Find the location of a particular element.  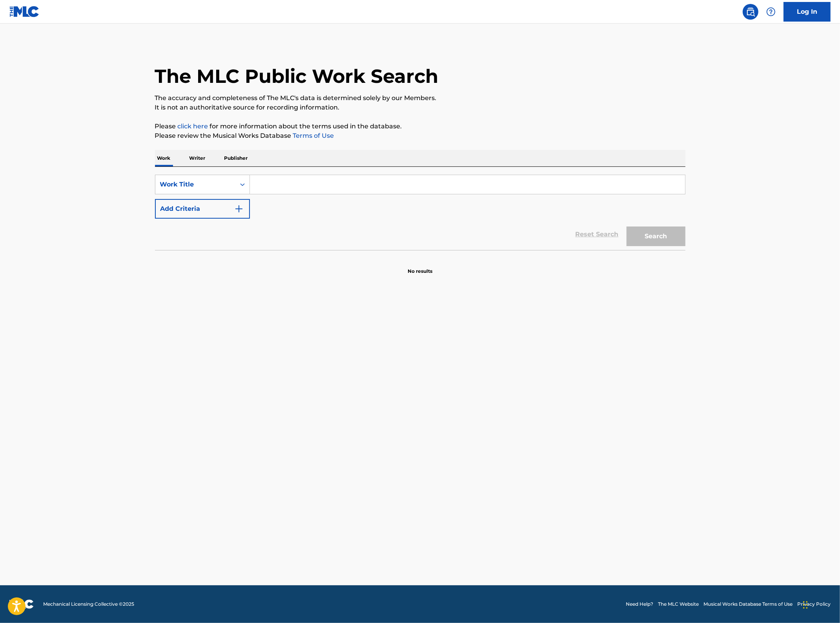

a: Public Search is located at coordinates (750, 12).